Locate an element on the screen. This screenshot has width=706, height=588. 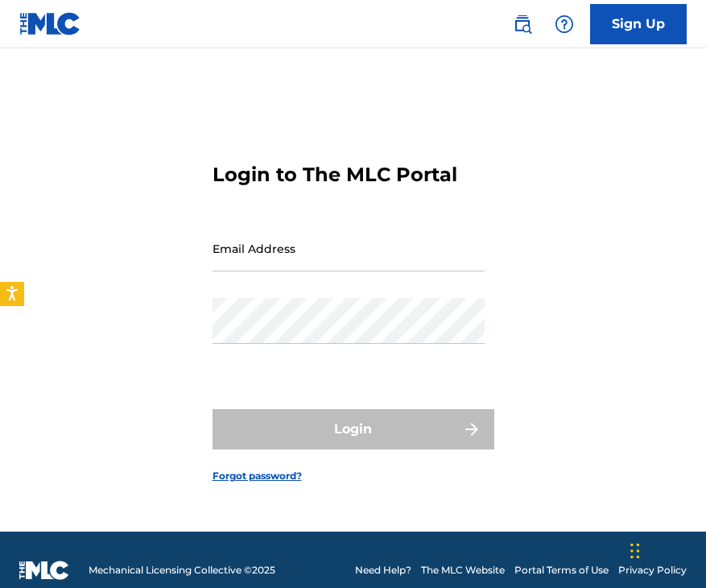
img: MLC Logo is located at coordinates (50, 24).